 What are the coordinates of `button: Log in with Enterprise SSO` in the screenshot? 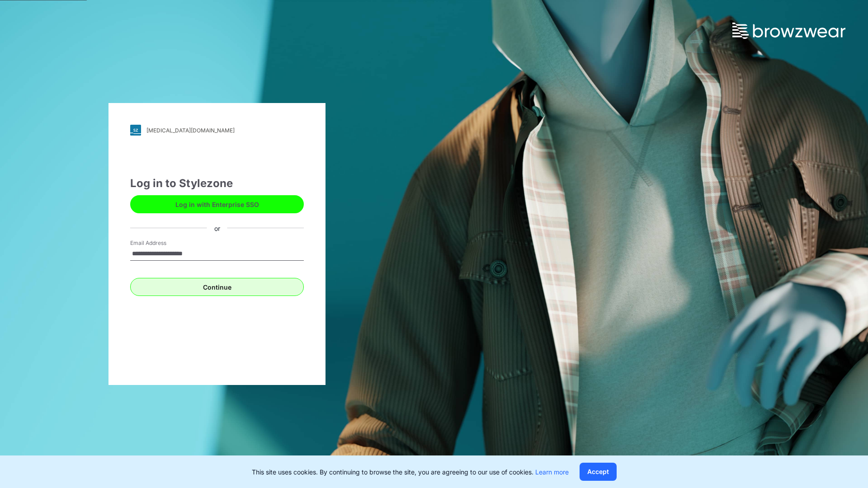 It's located at (217, 204).